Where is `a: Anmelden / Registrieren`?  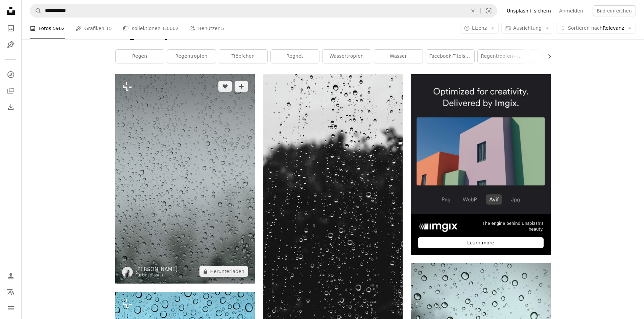 a: Anmelden / Registrieren is located at coordinates (11, 276).